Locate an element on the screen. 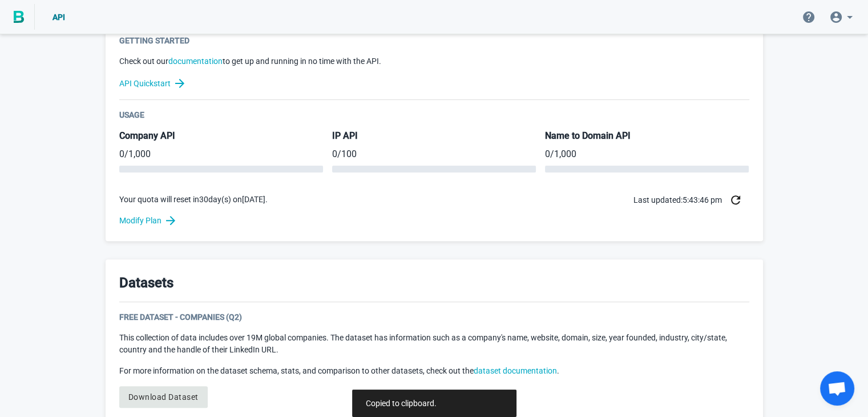 This screenshot has width=868, height=417. p: For more information on the dataset schema, stats, and comparison to other datasets, check out the . is located at coordinates (434, 370).